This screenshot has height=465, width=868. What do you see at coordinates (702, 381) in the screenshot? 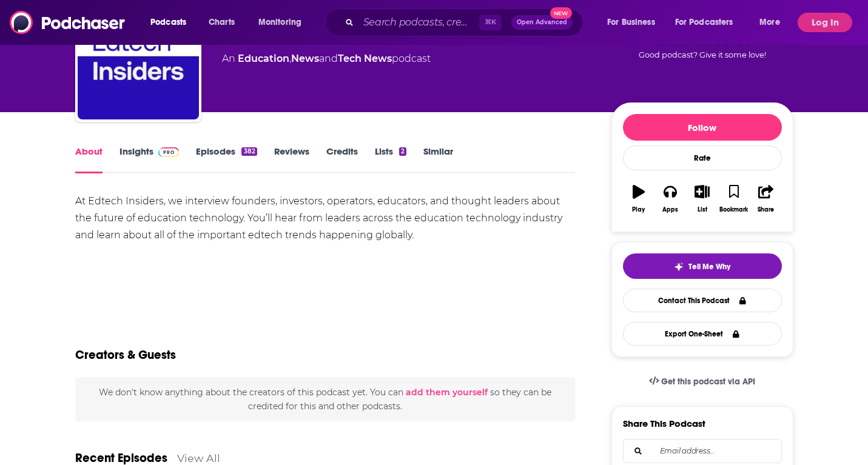
I see `a: Get this podcast via API` at bounding box center [702, 381].